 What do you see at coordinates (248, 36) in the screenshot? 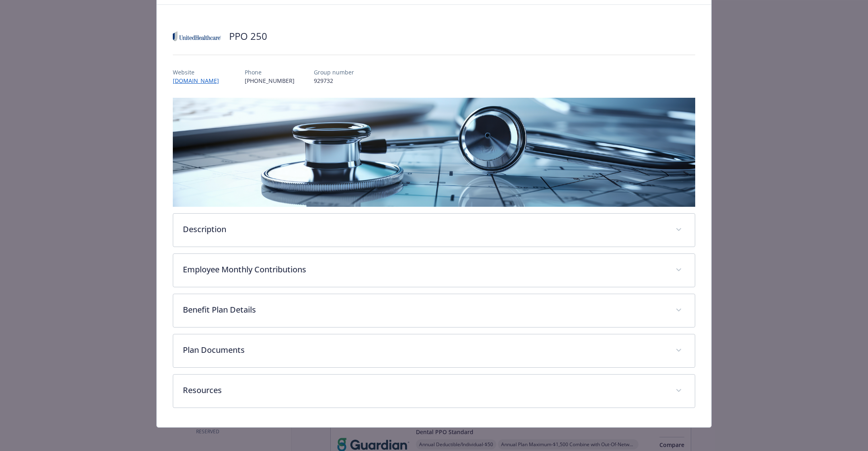
I see `h2: PPO 250` at bounding box center [248, 36].